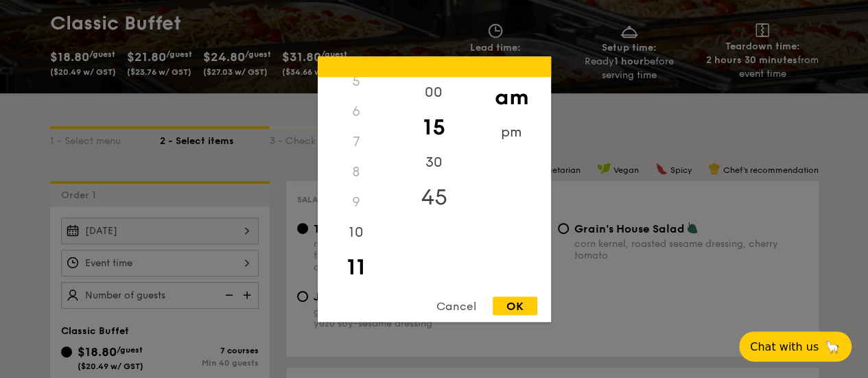  Describe the element at coordinates (357, 202) in the screenshot. I see `div: 9` at that location.